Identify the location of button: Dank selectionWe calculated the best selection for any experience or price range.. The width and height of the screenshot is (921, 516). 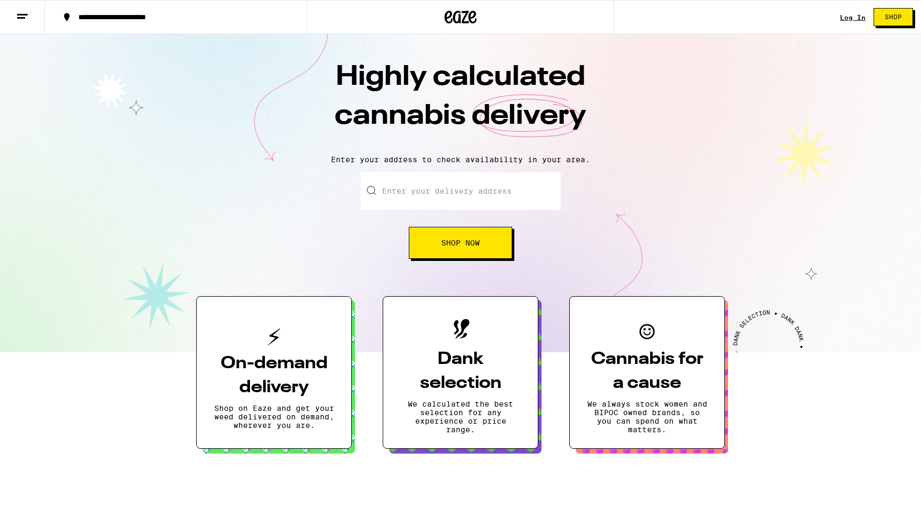
(461, 372).